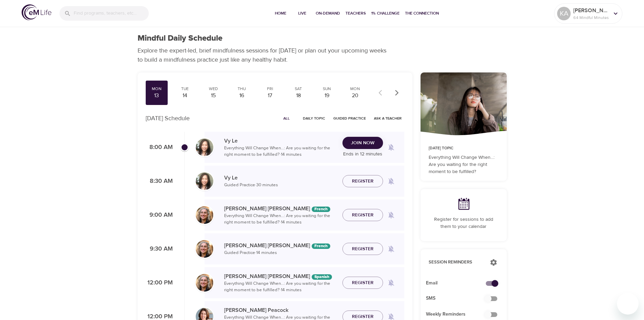  Describe the element at coordinates (355, 13) in the screenshot. I see `span: Teachers` at that location.